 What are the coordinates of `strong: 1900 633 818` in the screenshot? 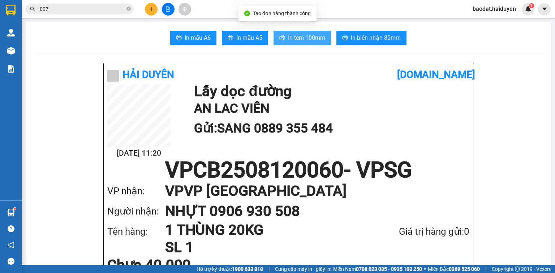 It's located at (248, 269).